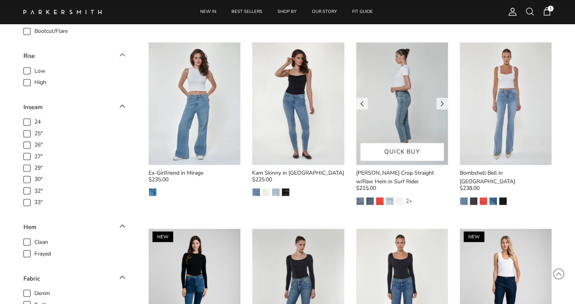 Image resolution: width=575 pixels, height=304 pixels. Describe the element at coordinates (38, 202) in the screenshot. I see `span: 33"` at that location.